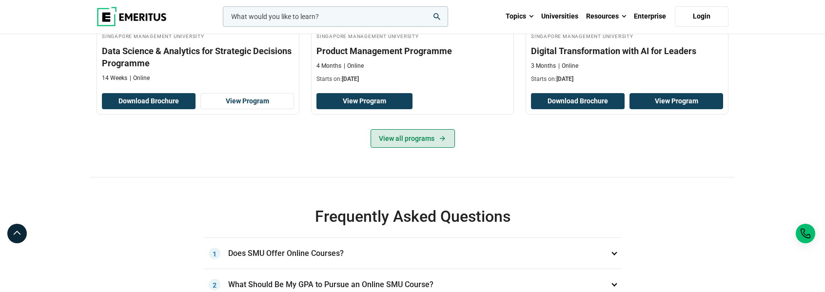 The width and height of the screenshot is (825, 292). What do you see at coordinates (214, 285) in the screenshot?
I see `span: 2` at bounding box center [214, 285].